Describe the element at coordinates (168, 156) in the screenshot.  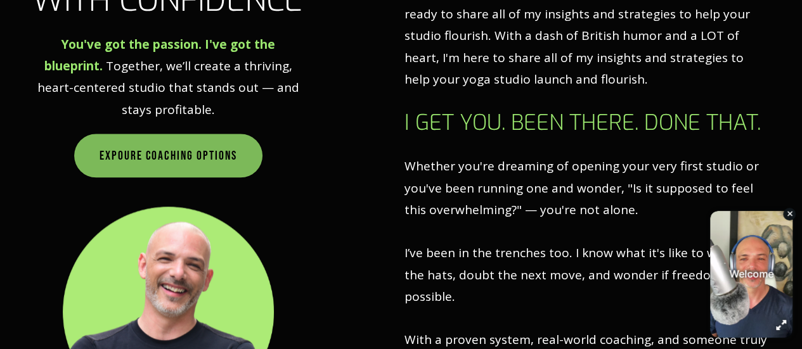
I see `a: EXPOURE COACHING OPTIONS` at that location.